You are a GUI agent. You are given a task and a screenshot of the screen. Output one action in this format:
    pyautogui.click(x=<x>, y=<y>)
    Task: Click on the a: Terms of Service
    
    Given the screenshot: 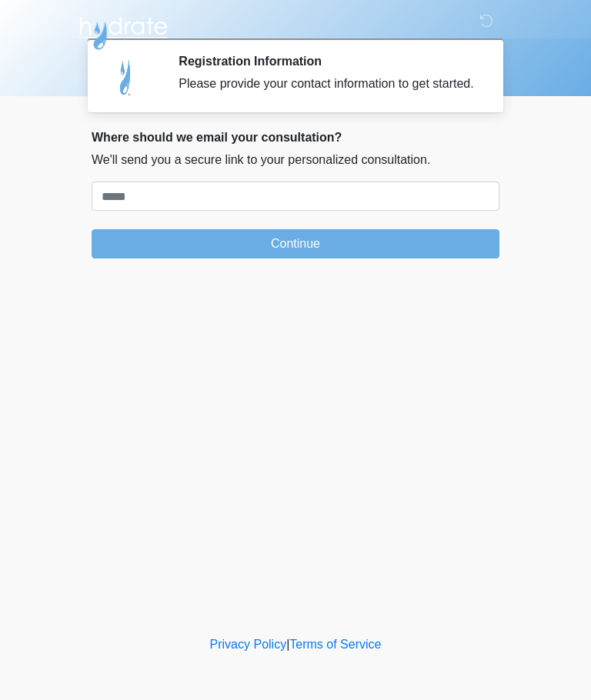 What is the action you would take?
    pyautogui.click(x=335, y=644)
    